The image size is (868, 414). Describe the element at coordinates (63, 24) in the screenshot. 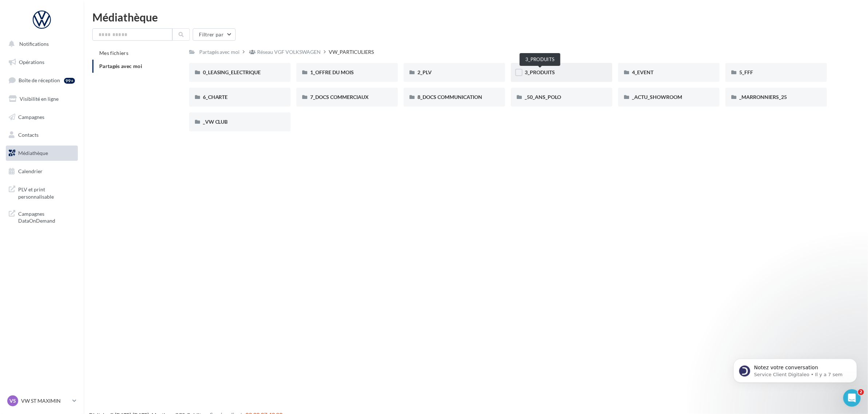

I see `span: Notez votre conversation` at that location.